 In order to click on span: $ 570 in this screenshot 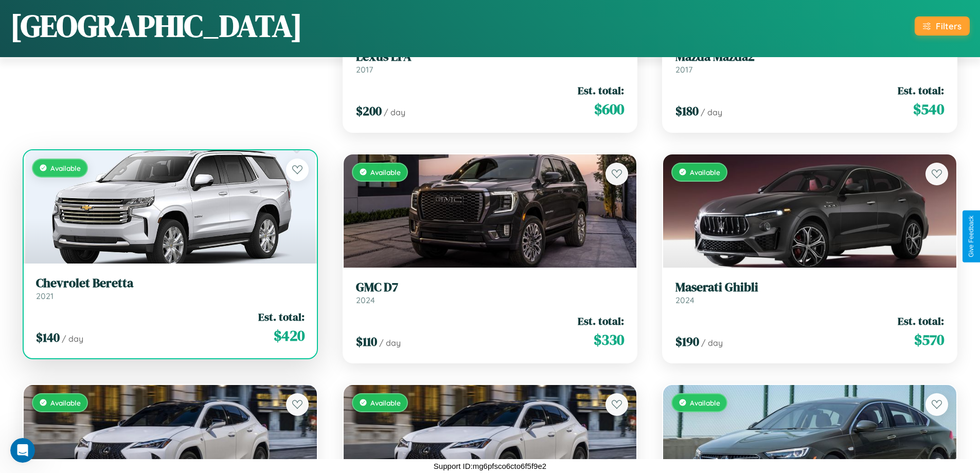, I will do `click(929, 340)`.